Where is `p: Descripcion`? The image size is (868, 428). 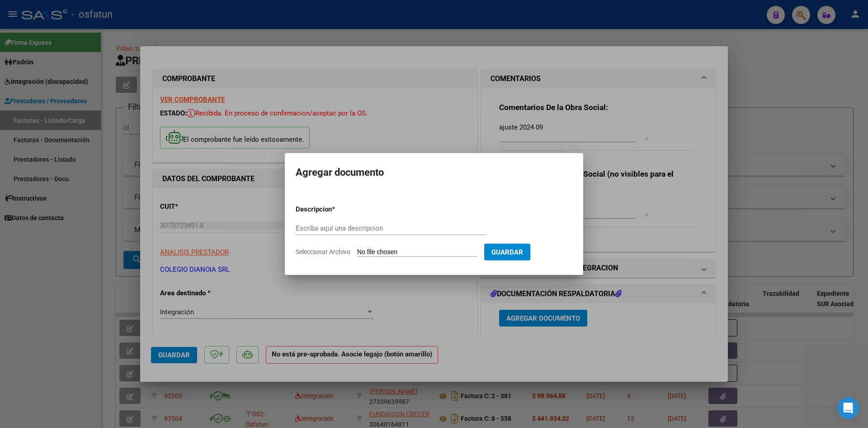
p: Descripcion is located at coordinates (338, 209).